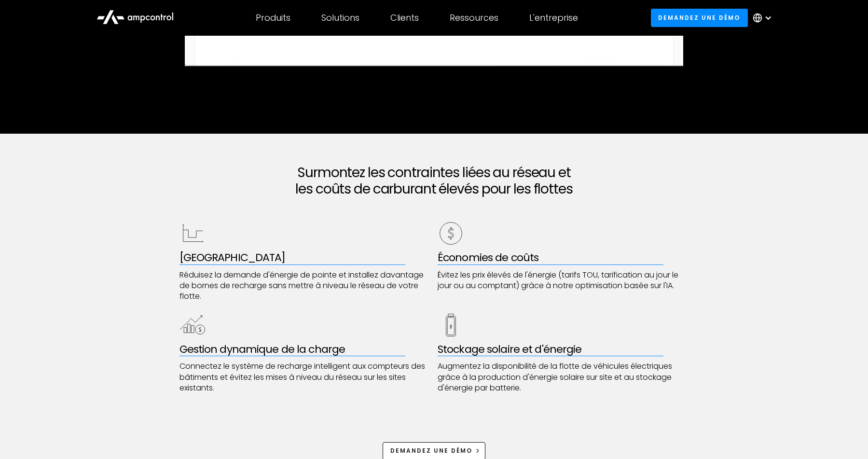 The height and width of the screenshot is (459, 868). Describe the element at coordinates (434, 181) in the screenshot. I see `h2: Surmontez les contraintes liées au réseau et les coûts de carburant élevés pour les flottes` at that location.